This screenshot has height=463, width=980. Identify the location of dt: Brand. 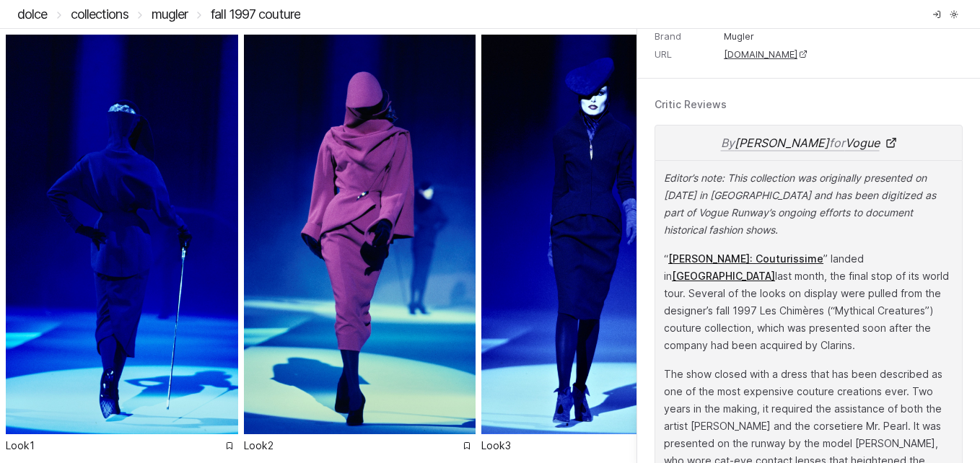
(690, 36).